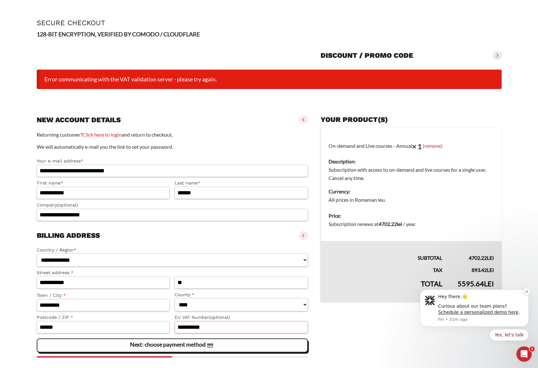 This screenshot has width=538, height=368. Describe the element at coordinates (385, 268) in the screenshot. I see `th: Tax` at that location.